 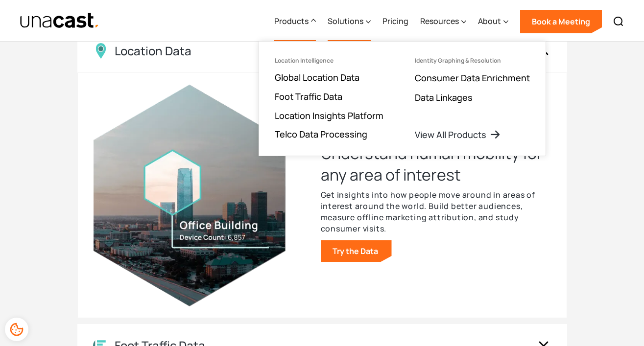 I want to click on div: Location Data, so click(x=153, y=51).